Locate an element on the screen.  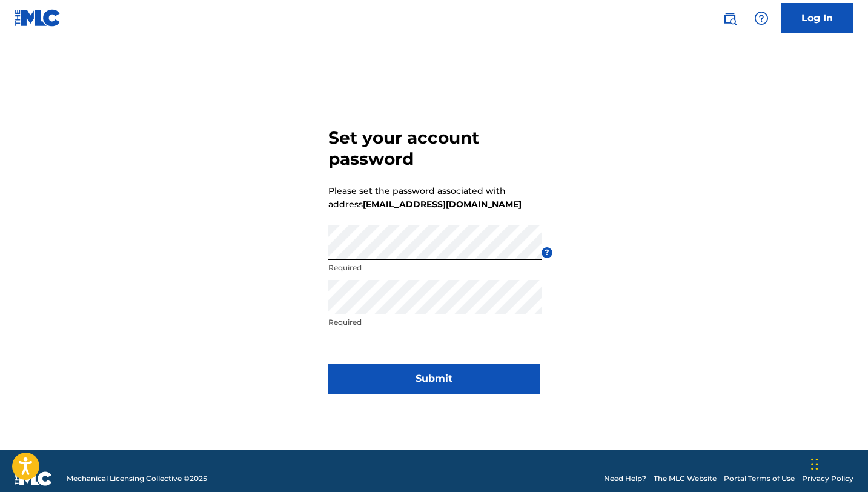
a: Portal Terms of Use is located at coordinates (759, 478).